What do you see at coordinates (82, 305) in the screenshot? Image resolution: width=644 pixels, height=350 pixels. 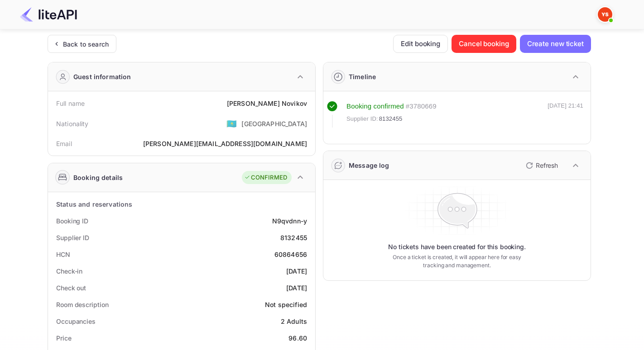 I see `div: Room description` at bounding box center [82, 305].